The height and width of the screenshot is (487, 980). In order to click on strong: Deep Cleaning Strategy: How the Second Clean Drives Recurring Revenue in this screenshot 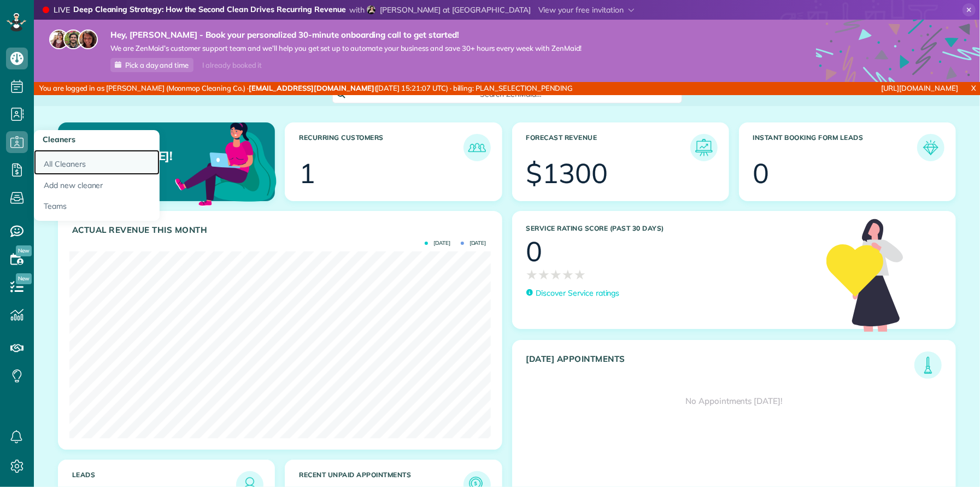, I will do `click(210, 10)`.